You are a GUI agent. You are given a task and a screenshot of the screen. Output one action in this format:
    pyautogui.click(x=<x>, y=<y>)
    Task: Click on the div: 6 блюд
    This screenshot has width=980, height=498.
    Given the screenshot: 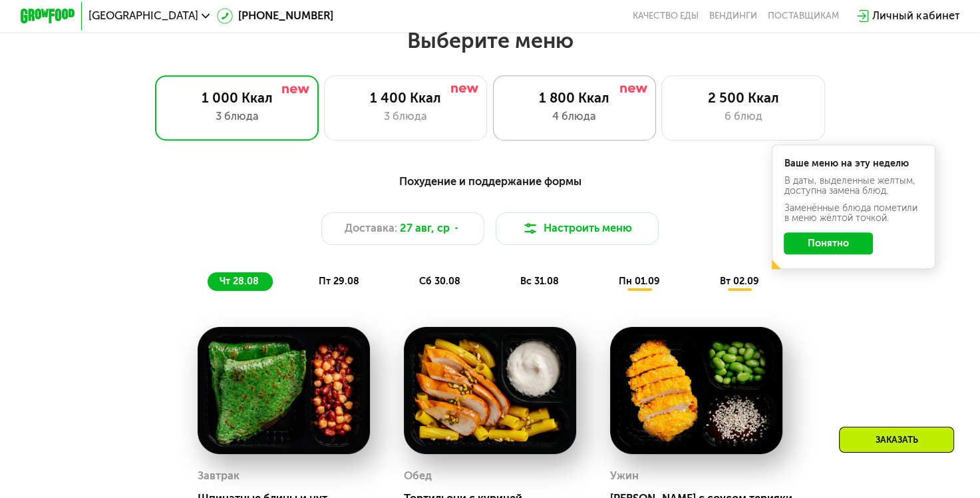 What is the action you would take?
    pyautogui.click(x=743, y=116)
    